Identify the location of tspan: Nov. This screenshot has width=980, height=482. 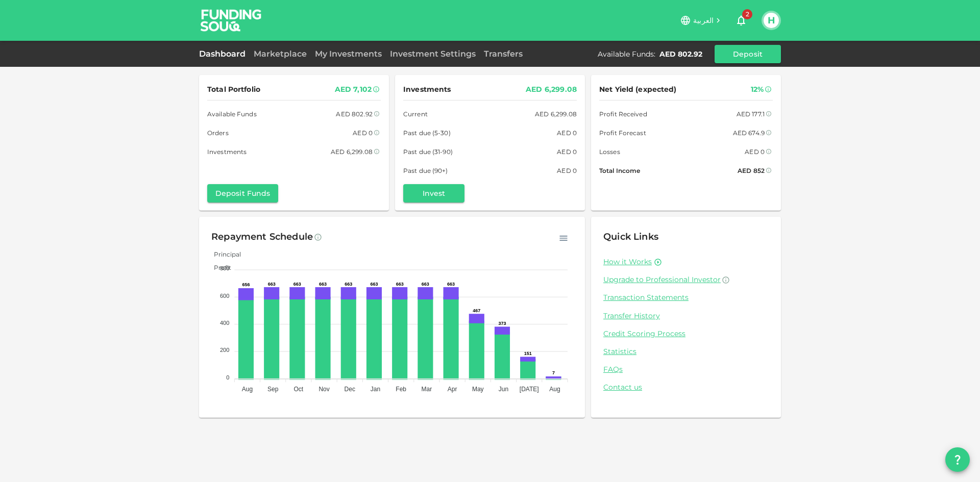
(323, 389).